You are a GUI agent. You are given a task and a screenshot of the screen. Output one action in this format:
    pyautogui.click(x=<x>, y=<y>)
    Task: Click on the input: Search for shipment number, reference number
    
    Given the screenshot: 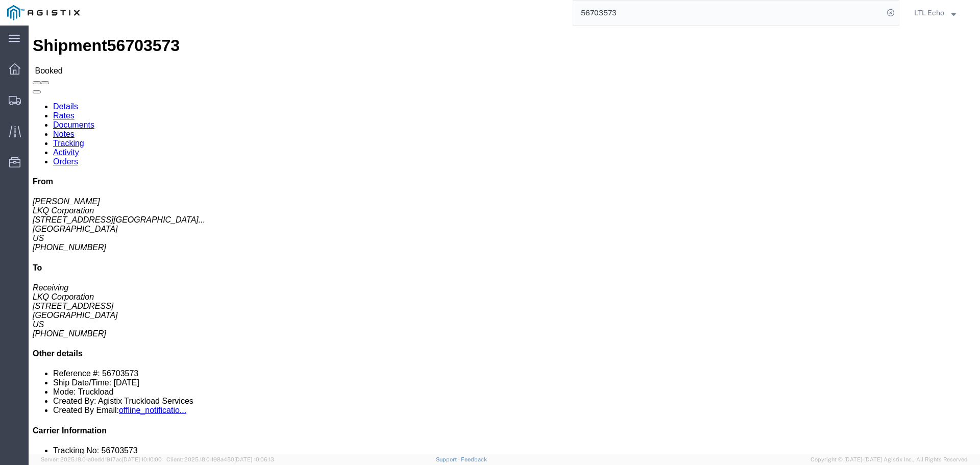 What is the action you would take?
    pyautogui.click(x=729, y=13)
    